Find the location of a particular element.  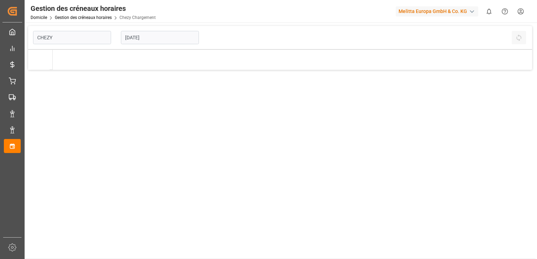

a: Domicile is located at coordinates (39, 18).